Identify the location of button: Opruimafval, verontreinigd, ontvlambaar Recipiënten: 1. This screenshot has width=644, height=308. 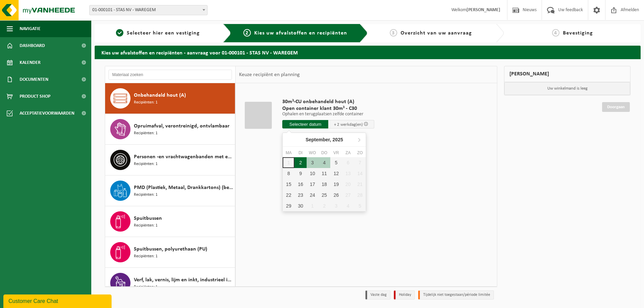
(170, 129).